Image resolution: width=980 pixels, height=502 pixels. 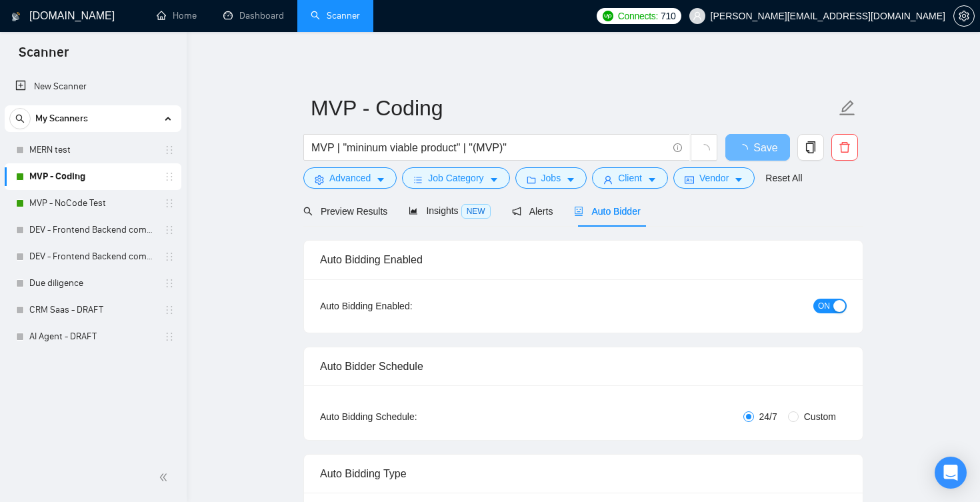 What do you see at coordinates (811, 148) in the screenshot?
I see `span: copy` at bounding box center [811, 148].